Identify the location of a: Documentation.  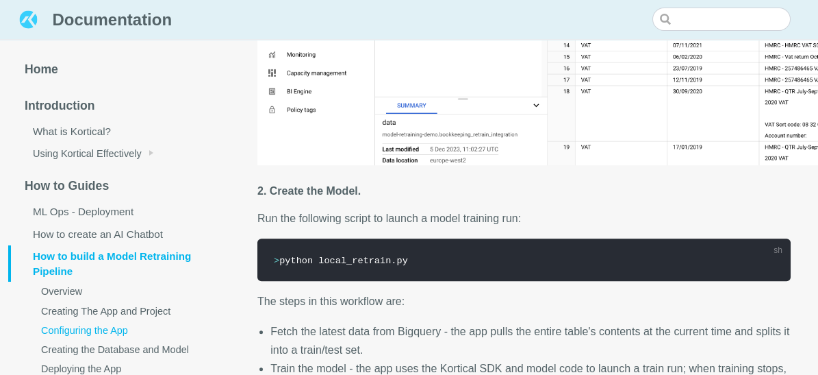
(94, 21).